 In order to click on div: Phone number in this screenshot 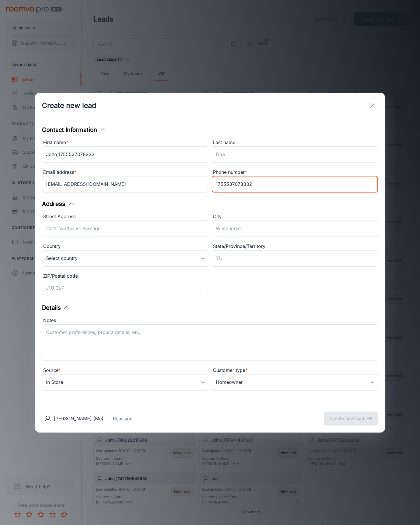, I will do `click(295, 172)`.